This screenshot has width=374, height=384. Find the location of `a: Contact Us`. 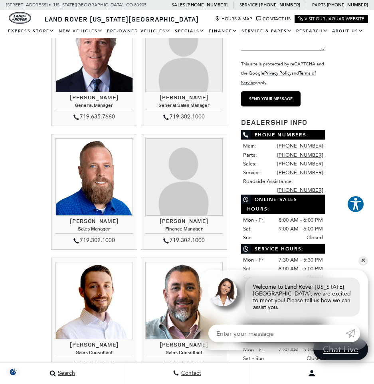

a: Contact Us is located at coordinates (273, 19).